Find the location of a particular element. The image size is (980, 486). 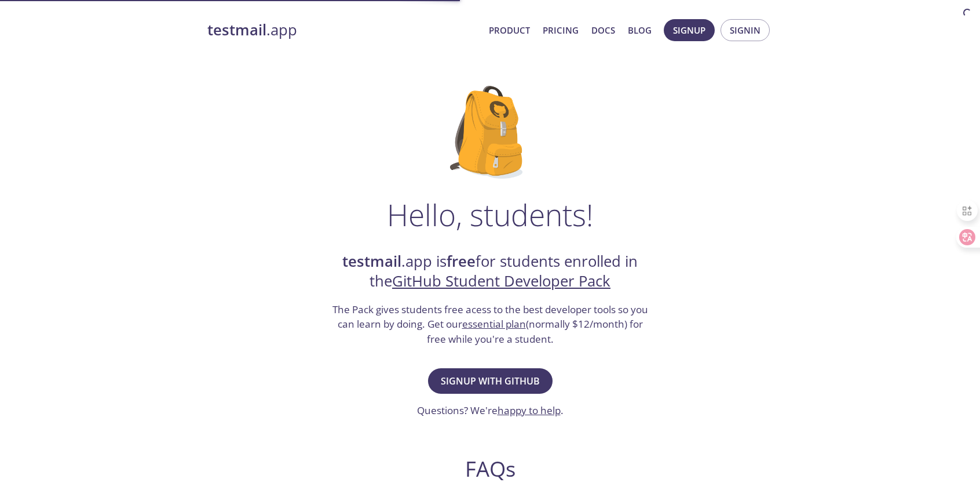

button: Signup with GitHub is located at coordinates (490, 381).